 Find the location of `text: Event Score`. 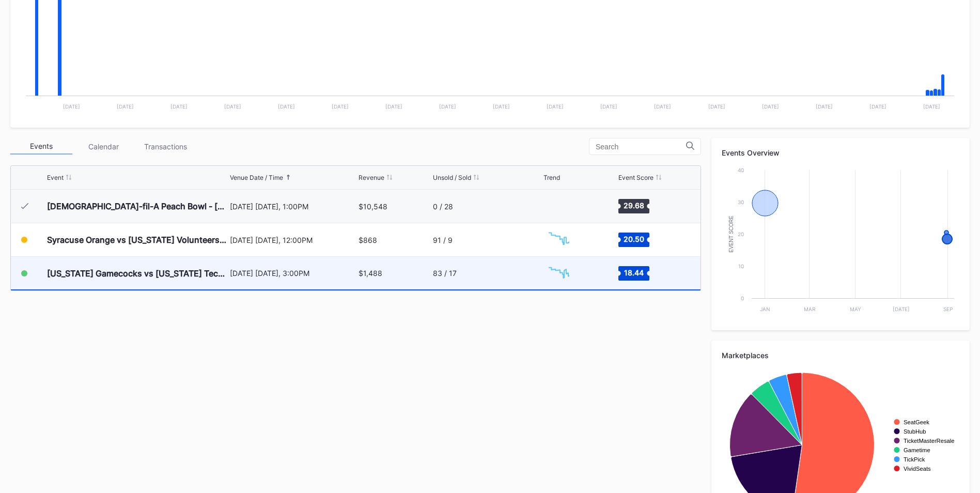

text: Event Score is located at coordinates (731, 234).